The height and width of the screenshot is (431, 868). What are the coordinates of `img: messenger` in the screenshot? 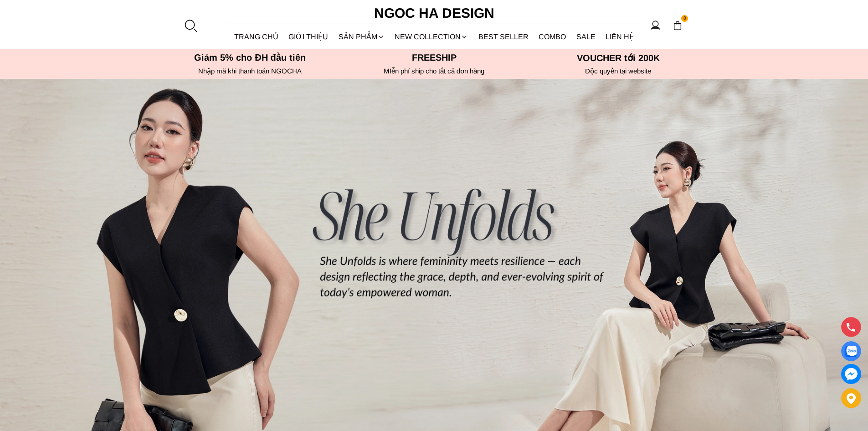 It's located at (850, 374).